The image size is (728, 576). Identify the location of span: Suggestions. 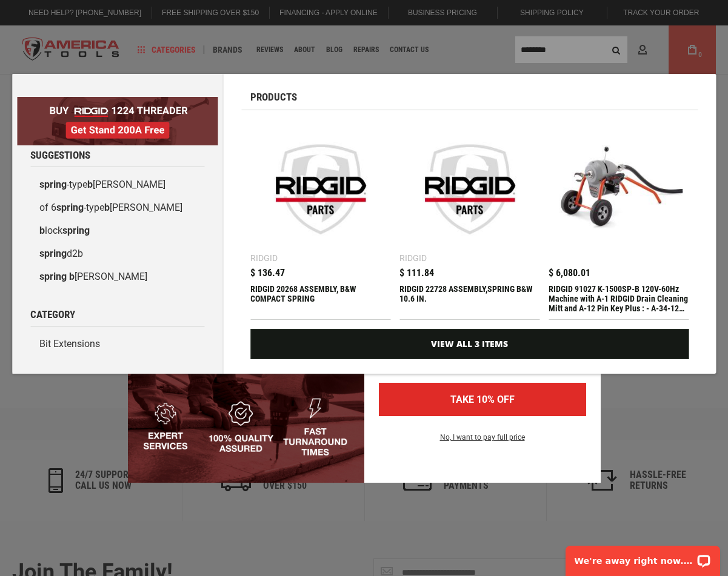
(60, 155).